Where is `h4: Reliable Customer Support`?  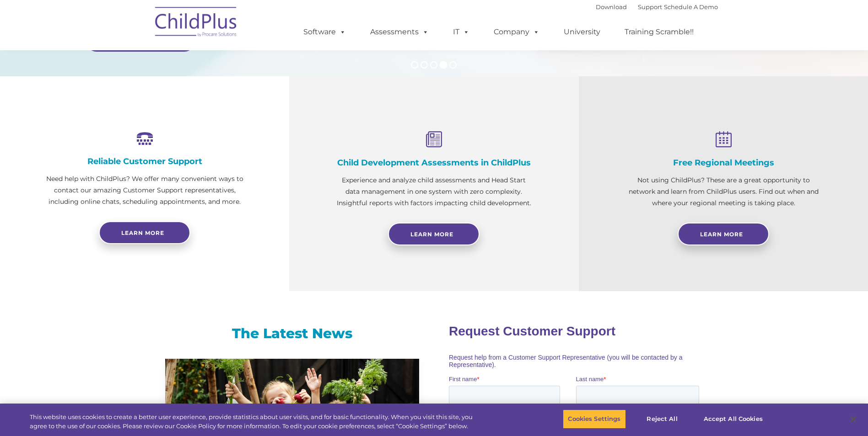
h4: Reliable Customer Support is located at coordinates (144, 161).